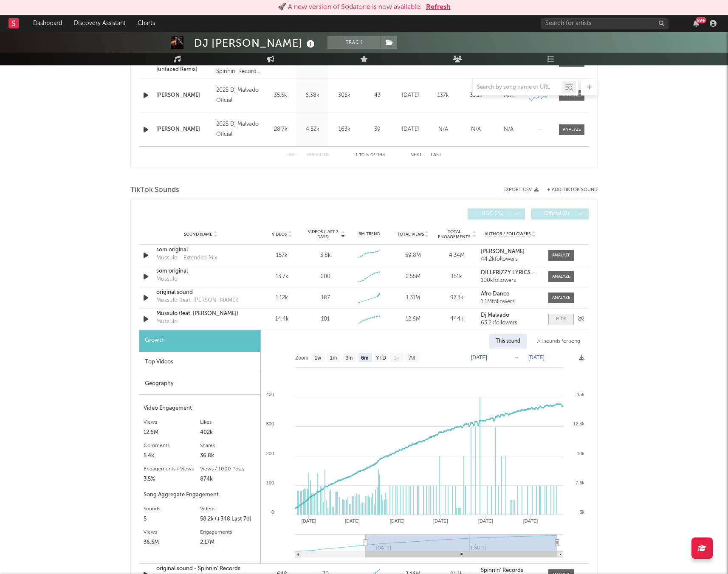 The image size is (728, 574). What do you see at coordinates (146, 23) in the screenshot?
I see `a: Charts` at bounding box center [146, 23].